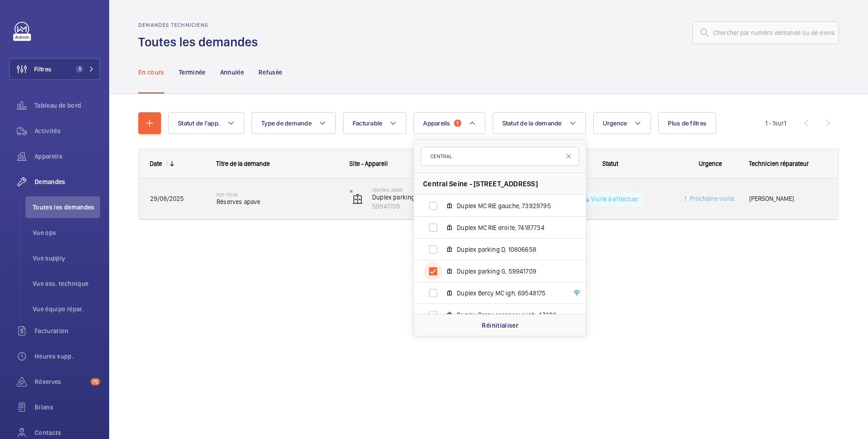 The width and height of the screenshot is (868, 439). I want to click on span: Activités, so click(67, 131).